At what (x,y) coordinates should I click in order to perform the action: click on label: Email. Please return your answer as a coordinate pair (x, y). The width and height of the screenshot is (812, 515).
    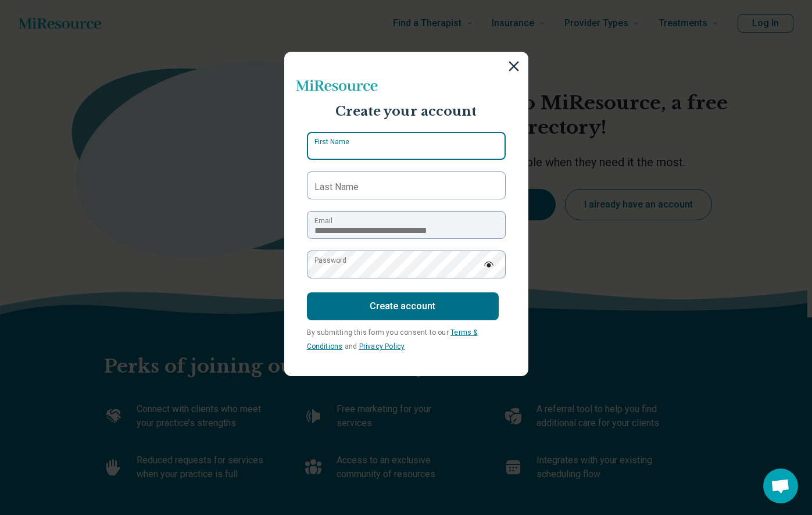
    Looking at the image, I should click on (323, 221).